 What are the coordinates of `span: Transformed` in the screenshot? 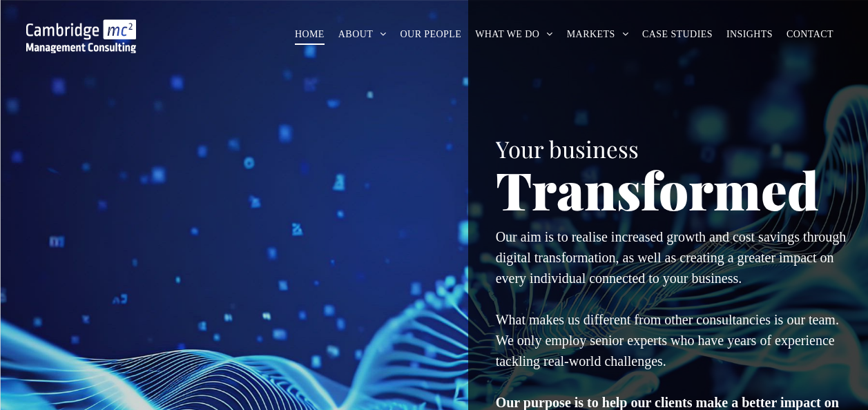 It's located at (657, 189).